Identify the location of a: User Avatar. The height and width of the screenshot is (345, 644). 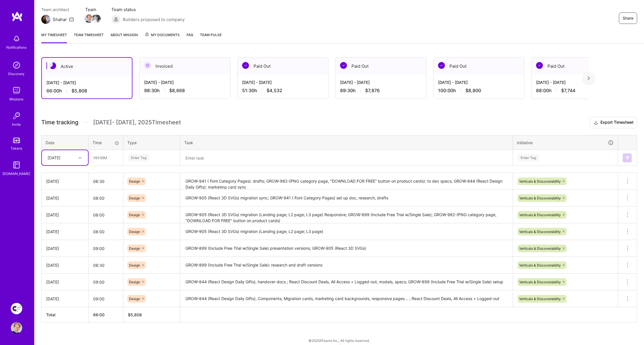
(17, 328).